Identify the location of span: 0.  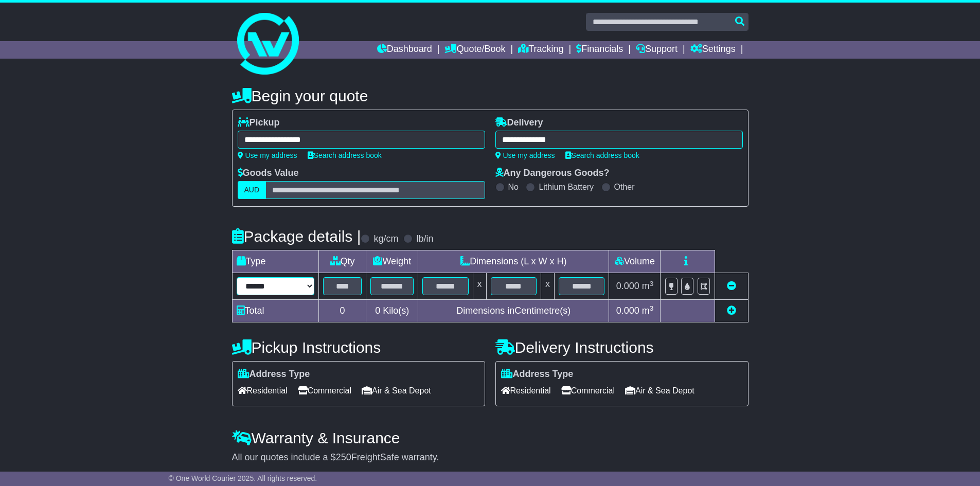
(378, 310).